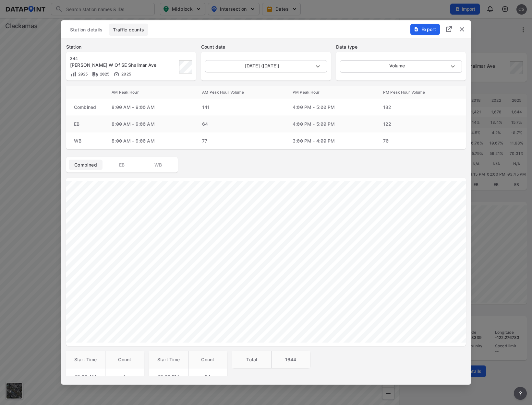 This screenshot has height=405, width=532. Describe the element at coordinates (425, 29) in the screenshot. I see `span: Export` at that location.